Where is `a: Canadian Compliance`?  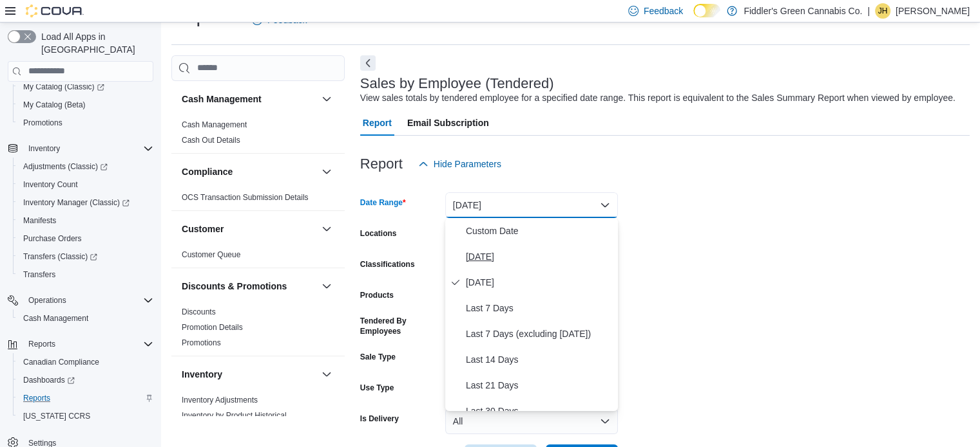 a: Canadian Compliance is located at coordinates (61, 363).